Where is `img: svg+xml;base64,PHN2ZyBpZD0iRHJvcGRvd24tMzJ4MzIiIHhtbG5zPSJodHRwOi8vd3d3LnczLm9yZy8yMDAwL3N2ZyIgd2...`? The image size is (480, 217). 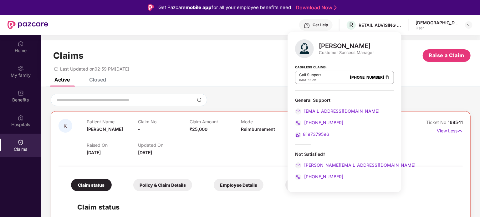 img: svg+xml;base64,PHN2ZyBpZD0iRHJvcGRvd24tMzJ4MzIiIHhtbG5zPSJodHRwOi8vd3d3LnczLm9yZy8yMDAwL3N2ZyIgd2... is located at coordinates (468, 25).